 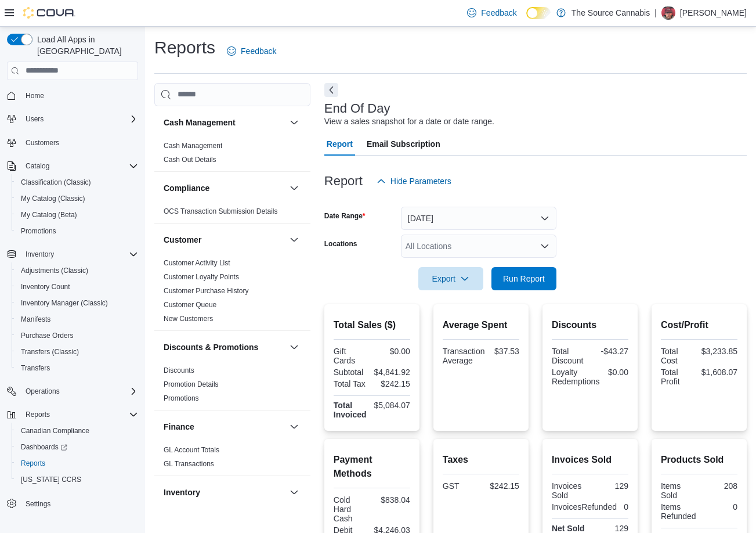 I want to click on span: Inventory, so click(x=79, y=254).